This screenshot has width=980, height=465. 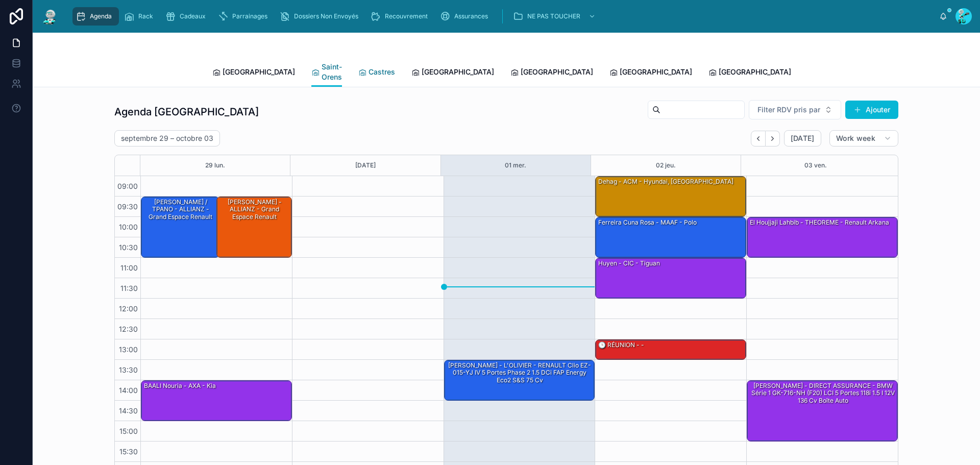 I want to click on span: Assurances, so click(x=471, y=16).